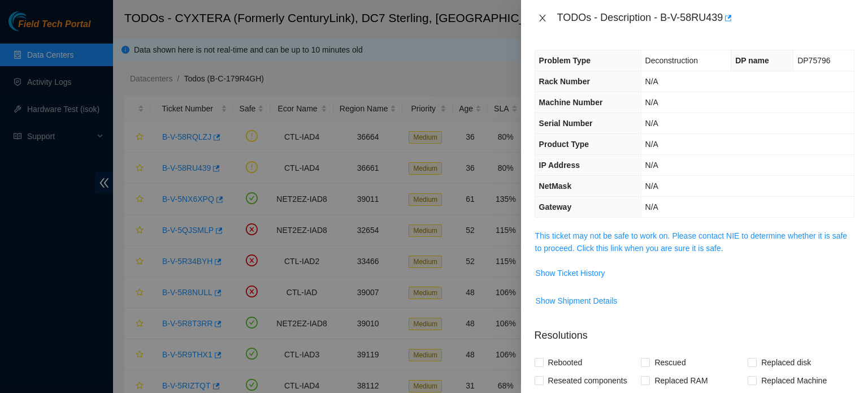 Image resolution: width=868 pixels, height=393 pixels. I want to click on span: DP name, so click(753, 61).